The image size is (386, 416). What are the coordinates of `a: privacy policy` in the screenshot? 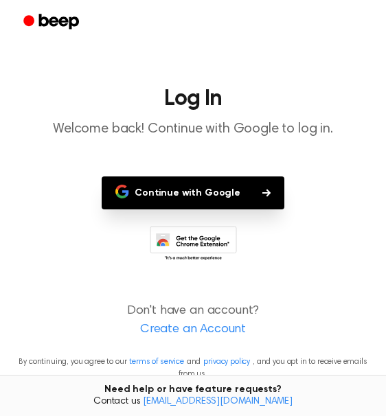 It's located at (227, 362).